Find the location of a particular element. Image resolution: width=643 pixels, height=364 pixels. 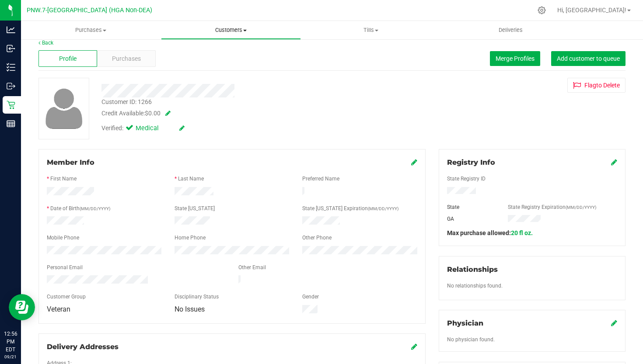

div: State is located at coordinates (471, 207).